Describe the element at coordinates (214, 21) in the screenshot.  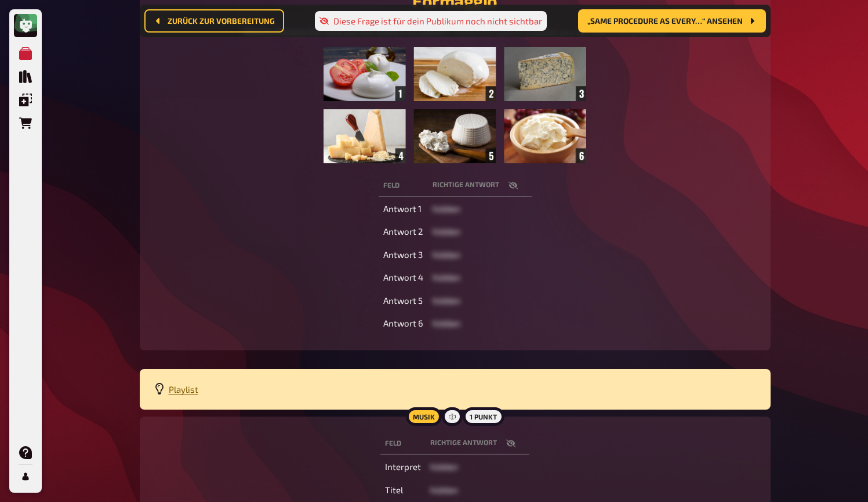
I see `button: Zurück zur Vorbereitung` at that location.